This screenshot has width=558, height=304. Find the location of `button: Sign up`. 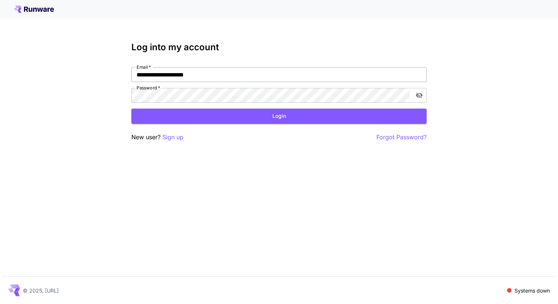

button: Sign up is located at coordinates (173, 137).